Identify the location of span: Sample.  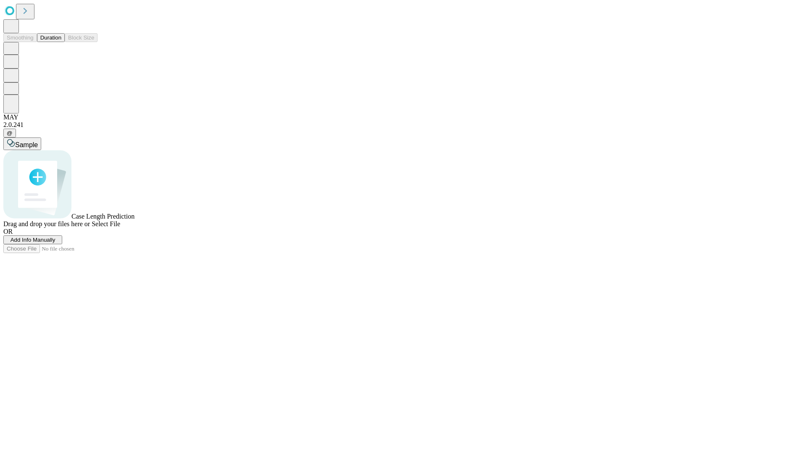
(26, 145).